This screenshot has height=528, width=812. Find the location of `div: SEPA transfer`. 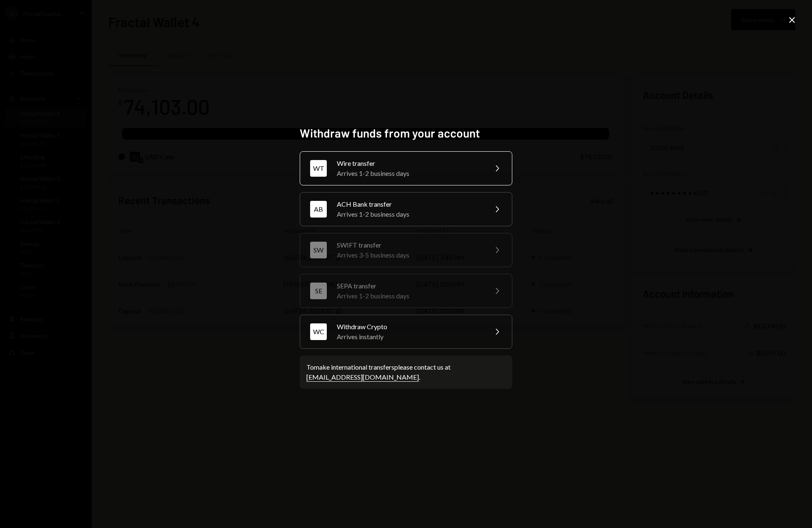

div: SEPA transfer is located at coordinates (409, 285).